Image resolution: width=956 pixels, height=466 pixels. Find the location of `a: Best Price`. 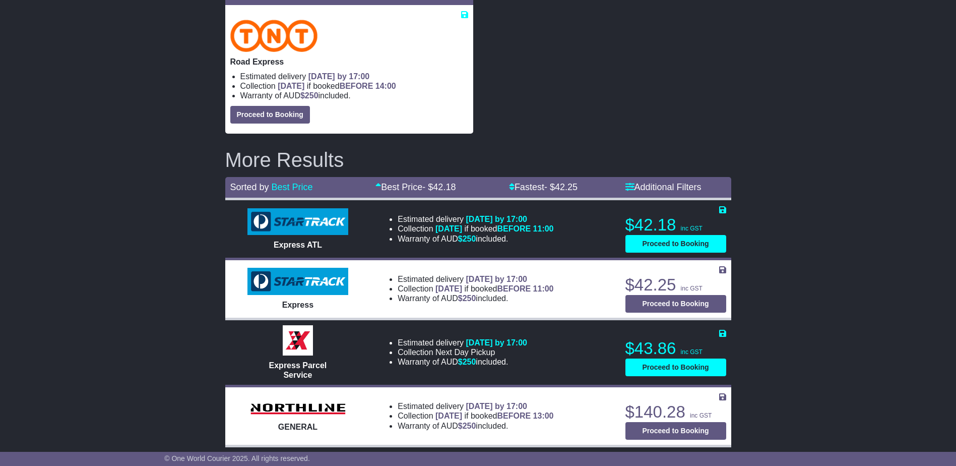

a: Best Price is located at coordinates (292, 187).